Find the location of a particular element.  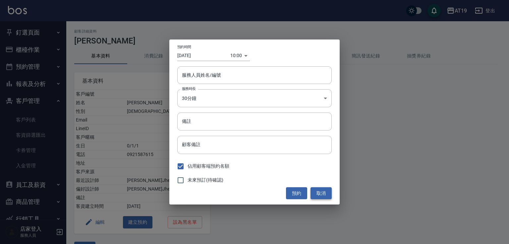

input: Choose date, selected date is 2025-09-16 is located at coordinates (204, 55).